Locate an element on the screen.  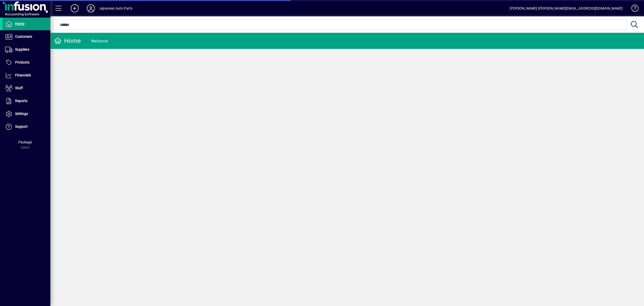
a: Staff is located at coordinates (26, 88).